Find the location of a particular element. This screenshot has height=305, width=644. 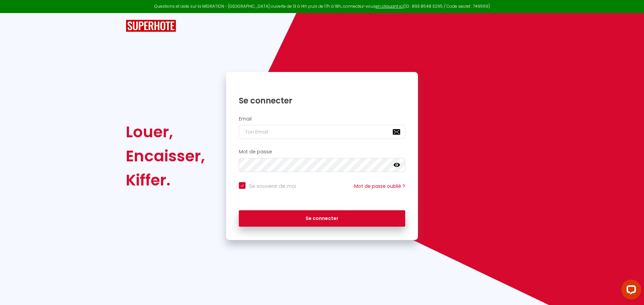

button: Open LiveChat chat widget is located at coordinates (15, 13).